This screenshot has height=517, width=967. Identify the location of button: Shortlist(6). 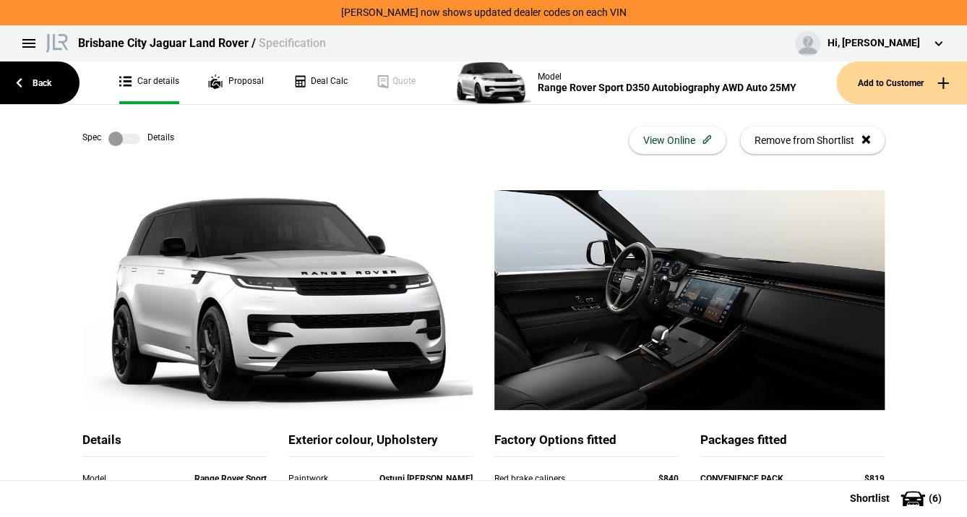
(897, 498).